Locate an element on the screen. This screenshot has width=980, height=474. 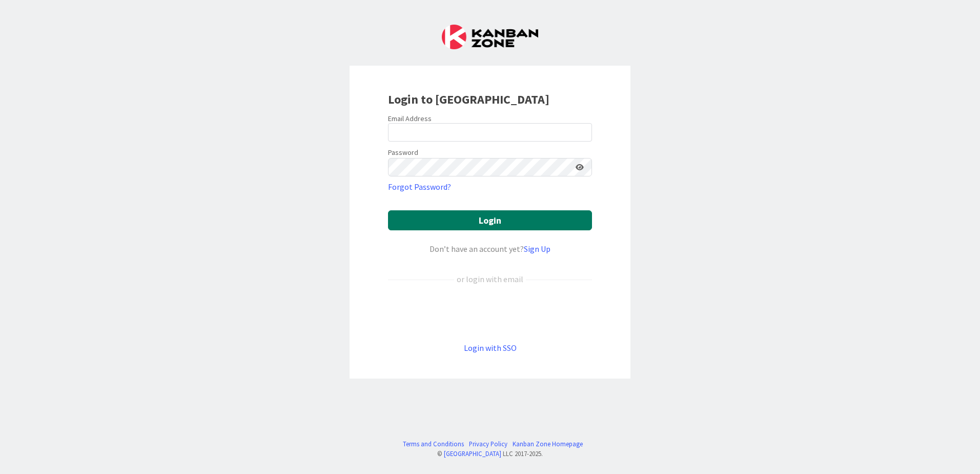
a: Terms and Conditions is located at coordinates (433, 444).